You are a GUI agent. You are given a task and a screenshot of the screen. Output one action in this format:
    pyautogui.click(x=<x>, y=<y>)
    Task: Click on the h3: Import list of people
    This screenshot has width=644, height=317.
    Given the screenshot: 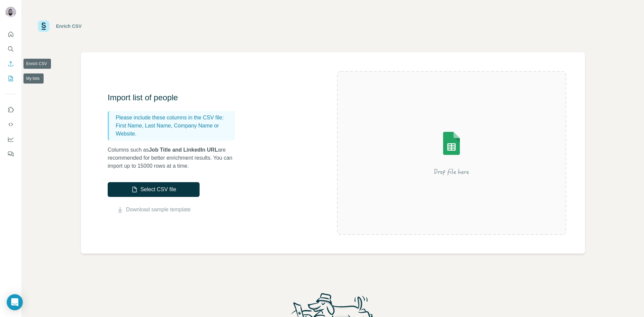 What is the action you would take?
    pyautogui.click(x=175, y=98)
    